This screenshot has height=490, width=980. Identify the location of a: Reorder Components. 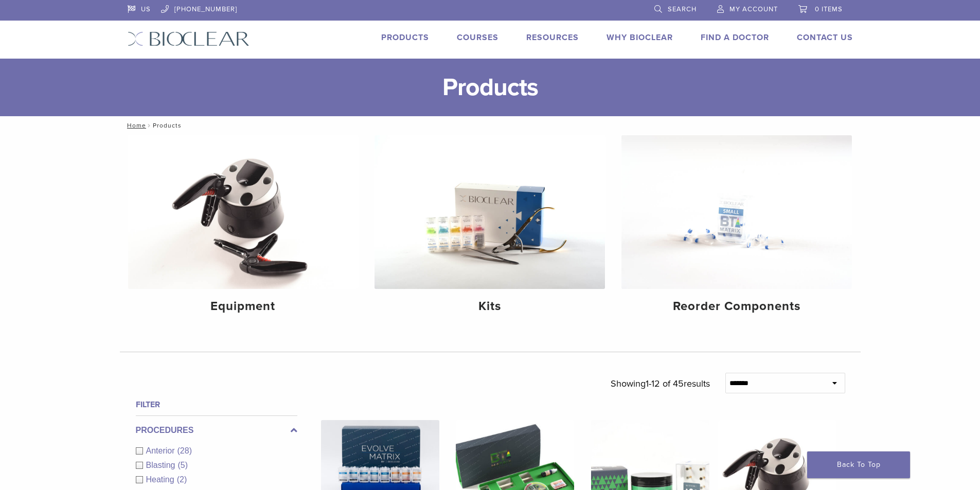
(736, 229).